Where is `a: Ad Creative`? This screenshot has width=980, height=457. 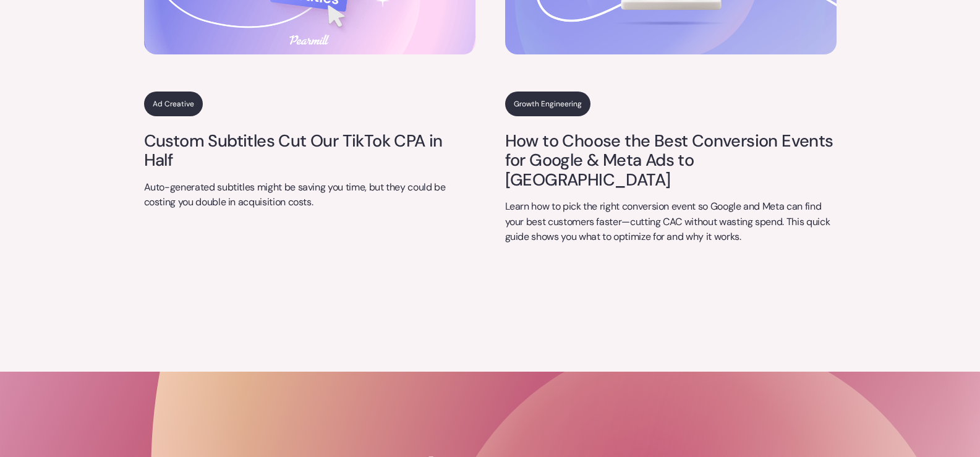 a: Ad Creative is located at coordinates (173, 104).